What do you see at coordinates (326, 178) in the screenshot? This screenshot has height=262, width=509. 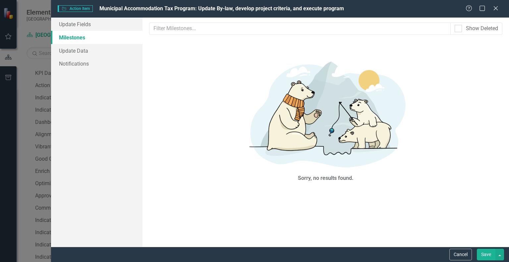 I see `div: Sorry, no results found.` at bounding box center [326, 178].